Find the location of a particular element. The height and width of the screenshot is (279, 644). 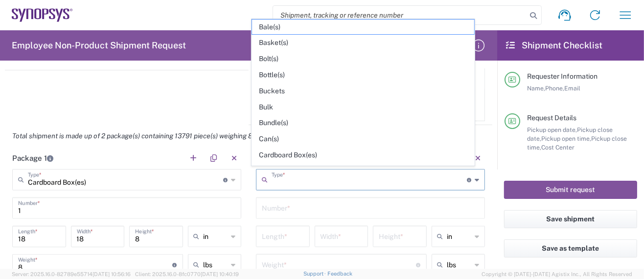

span: Cardboard Box(es) is located at coordinates (363, 155).